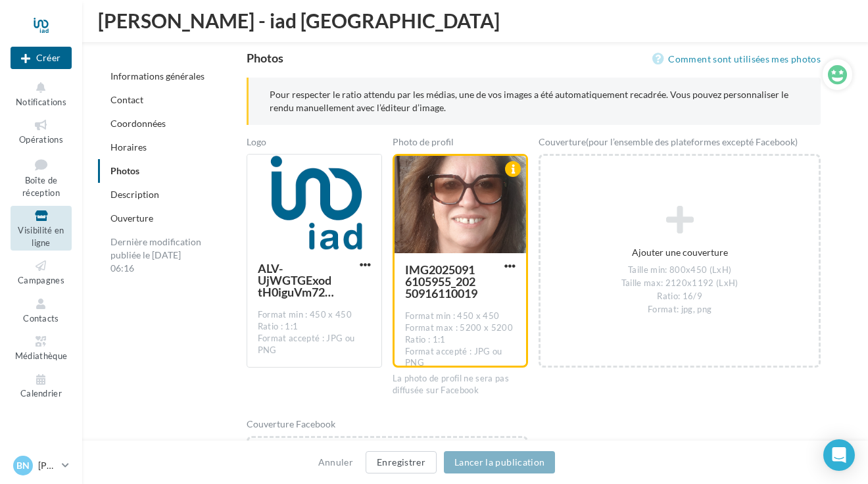  I want to click on div: IMG20250916105955_20250916110019, so click(442, 282).